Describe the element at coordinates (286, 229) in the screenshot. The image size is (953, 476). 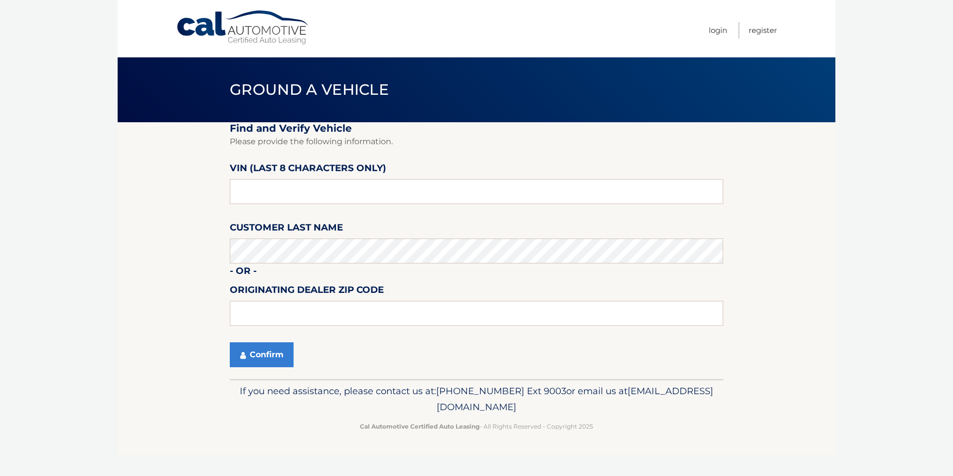
I see `label: Customer Last Name` at that location.